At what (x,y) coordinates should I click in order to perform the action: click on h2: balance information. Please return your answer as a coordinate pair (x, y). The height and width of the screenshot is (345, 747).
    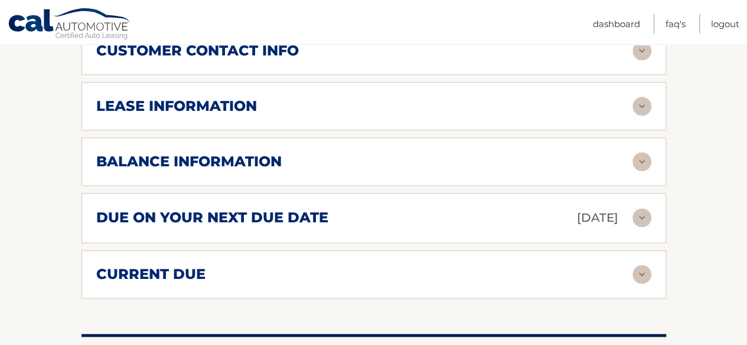
    Looking at the image, I should click on (189, 162).